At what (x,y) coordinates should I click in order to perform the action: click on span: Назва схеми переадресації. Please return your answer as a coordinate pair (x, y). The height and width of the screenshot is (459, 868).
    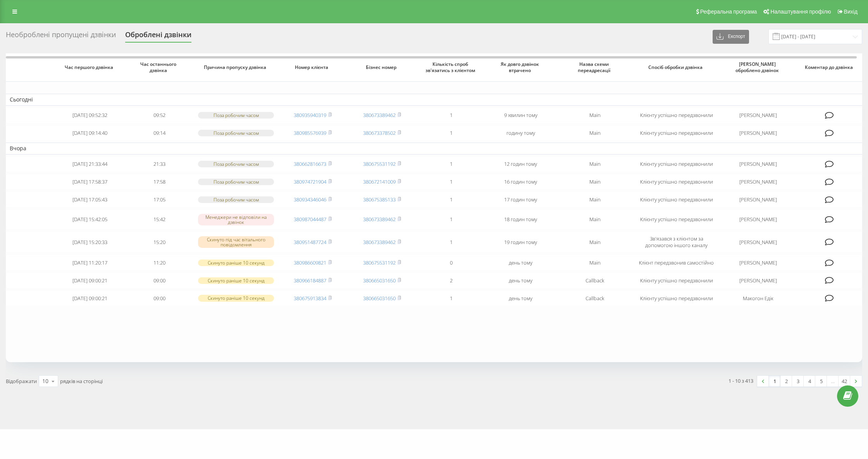
    Looking at the image, I should click on (595, 67).